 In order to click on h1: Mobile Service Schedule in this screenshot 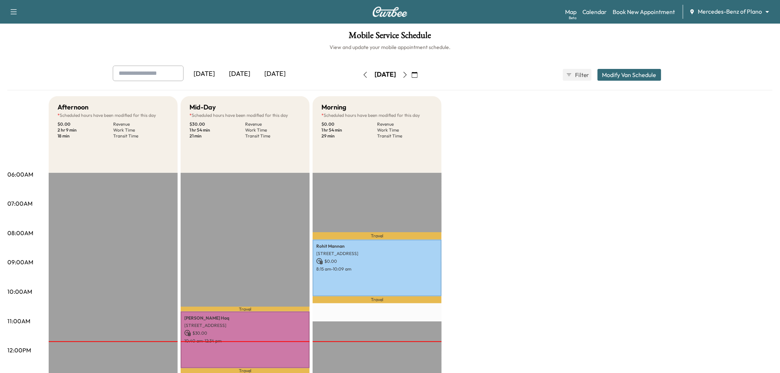, I will do `click(390, 37)`.